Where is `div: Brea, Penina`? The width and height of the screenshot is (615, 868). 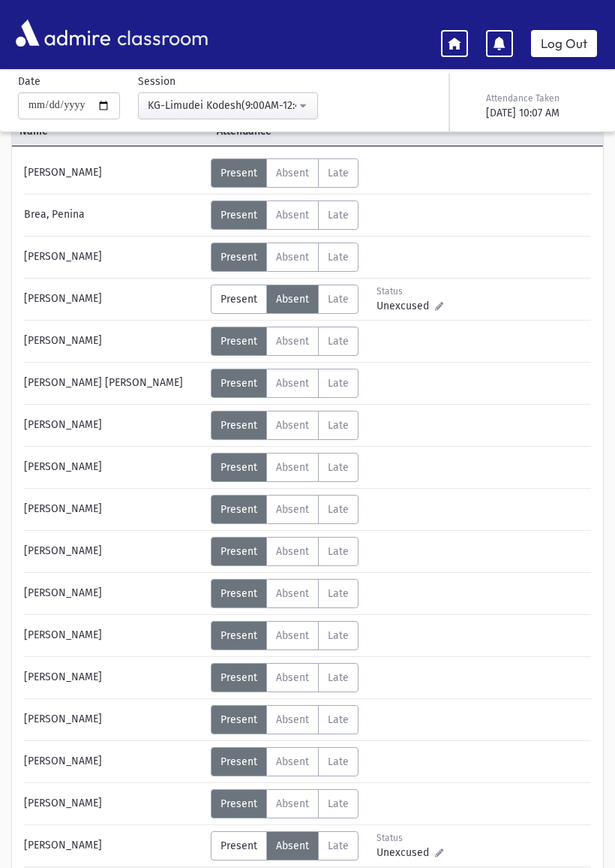
div: Brea, Penina is located at coordinates (113, 214).